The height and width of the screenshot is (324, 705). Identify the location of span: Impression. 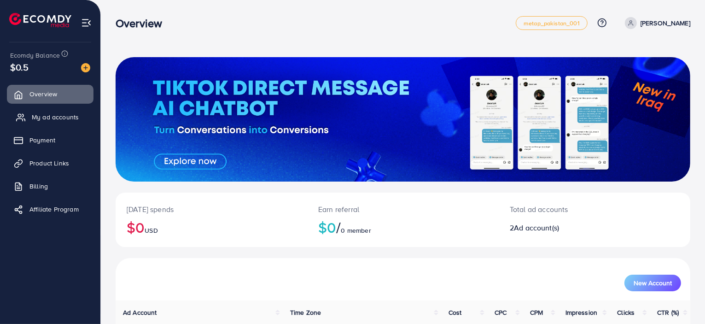
(581, 312).